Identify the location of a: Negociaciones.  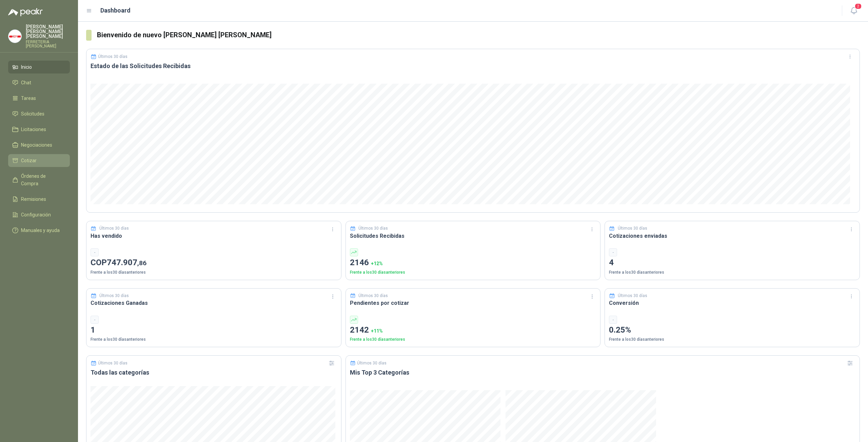
(39, 145).